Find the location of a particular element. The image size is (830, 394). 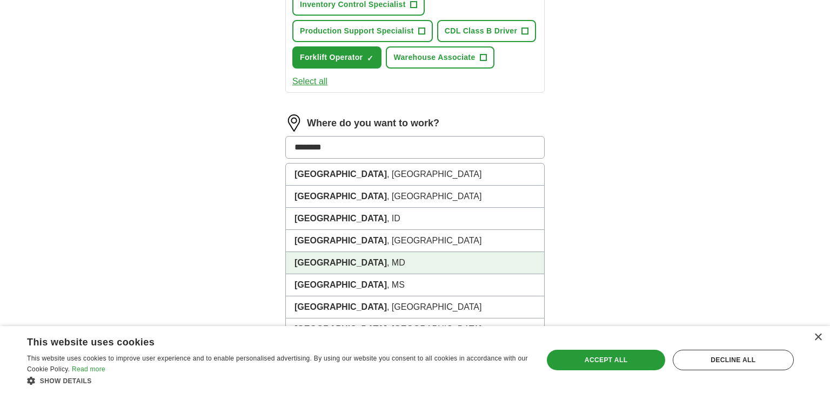

span: Warehouse Associate is located at coordinates (434, 57).